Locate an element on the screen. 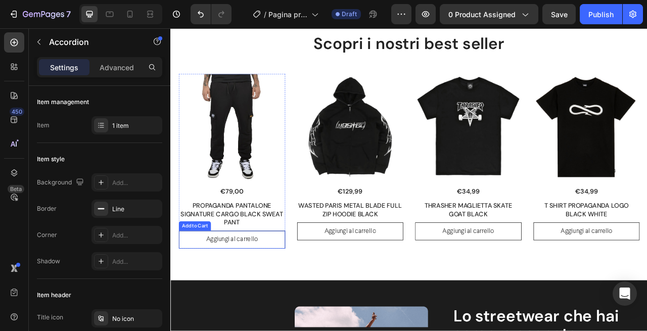 Image resolution: width=647 pixels, height=331 pixels. div: €129,99 is located at coordinates (228, 208).